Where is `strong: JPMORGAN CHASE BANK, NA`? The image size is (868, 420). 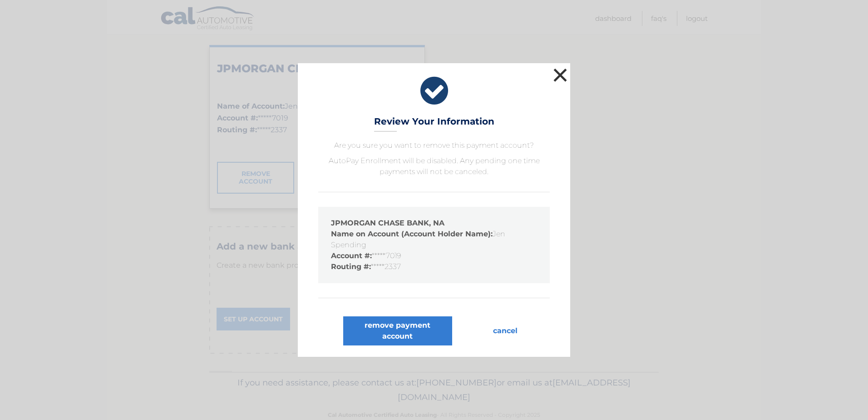
strong: JPMORGAN CHASE BANK, NA is located at coordinates (388, 223).